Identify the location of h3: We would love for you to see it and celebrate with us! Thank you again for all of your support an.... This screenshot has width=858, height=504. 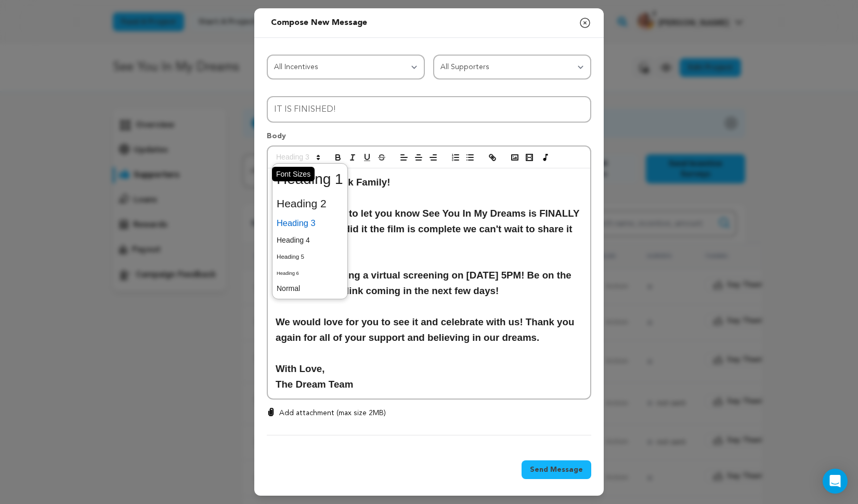
(429, 330).